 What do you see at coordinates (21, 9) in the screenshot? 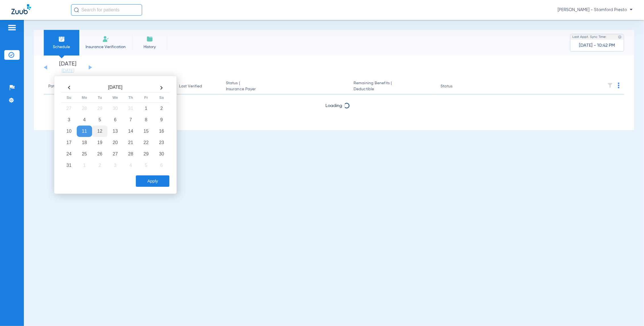
I see `img: Zuub Logo` at bounding box center [21, 9].